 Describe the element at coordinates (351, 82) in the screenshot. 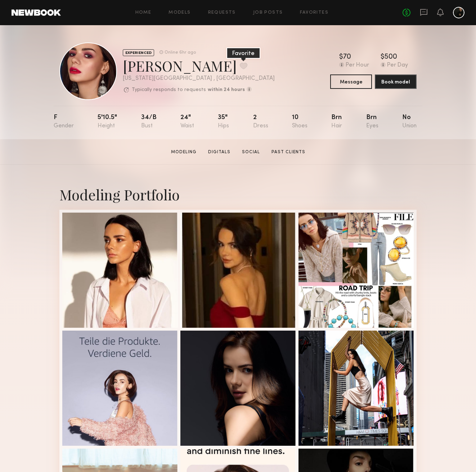

I see `button: Message` at that location.